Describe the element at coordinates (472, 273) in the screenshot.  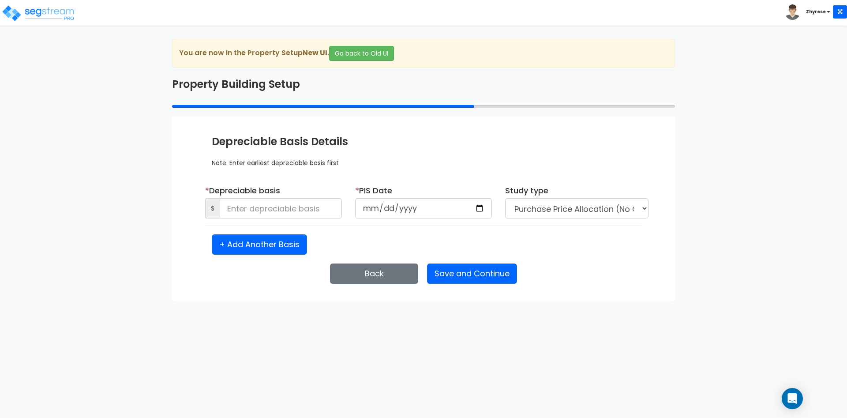
I see `button: Save and Continue` at that location.